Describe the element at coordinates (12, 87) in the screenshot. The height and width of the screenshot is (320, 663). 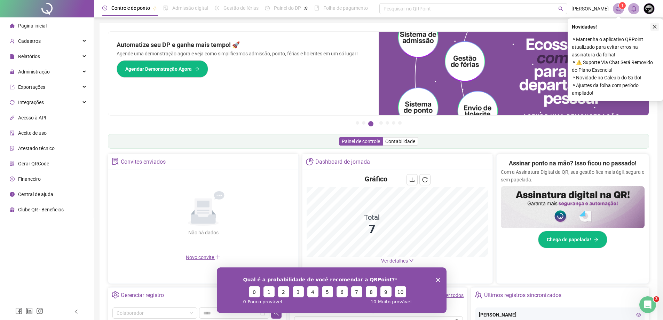
I see `span: export` at that location.